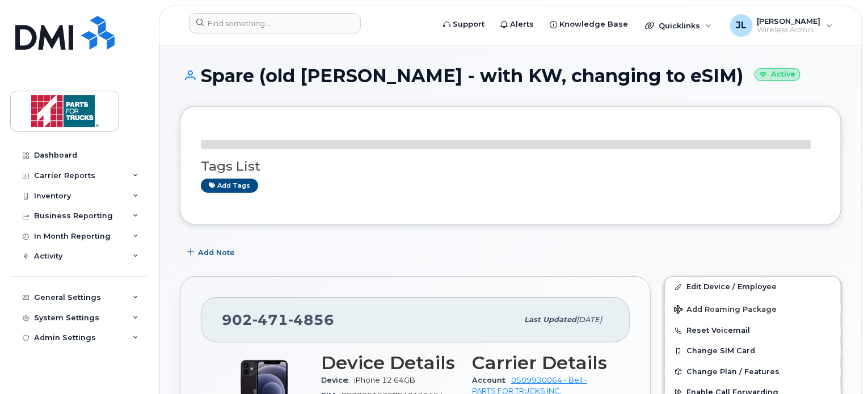 Image resolution: width=868 pixels, height=394 pixels. What do you see at coordinates (551, 320) in the screenshot?
I see `span: Last updated` at bounding box center [551, 320].